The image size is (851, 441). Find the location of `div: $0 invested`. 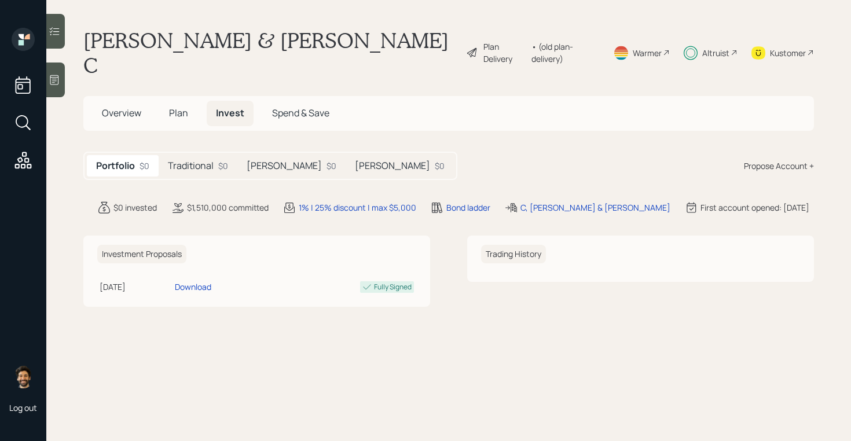

div: $0 invested is located at coordinates (135, 207).